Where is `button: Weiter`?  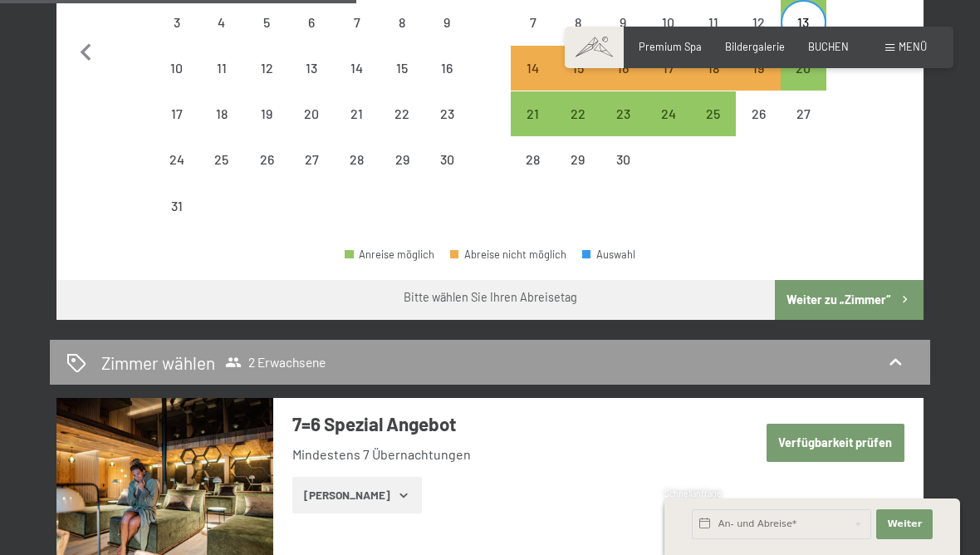
button: Weiter is located at coordinates (905, 525).